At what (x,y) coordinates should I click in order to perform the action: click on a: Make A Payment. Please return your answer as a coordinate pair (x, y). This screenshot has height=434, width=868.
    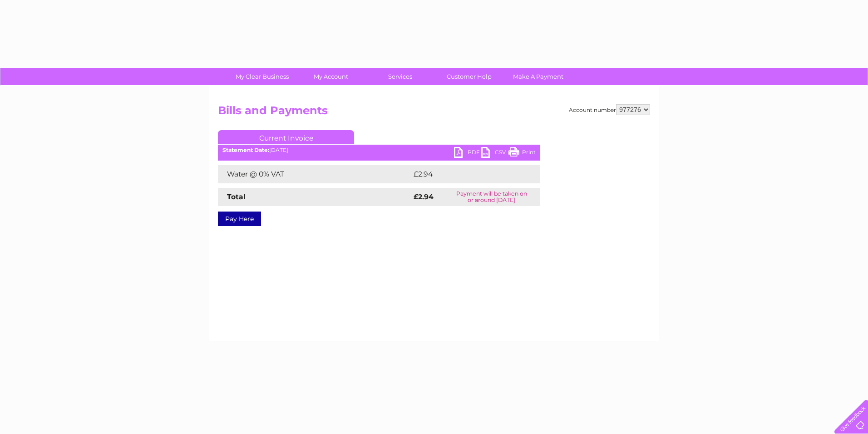
    Looking at the image, I should click on (538, 76).